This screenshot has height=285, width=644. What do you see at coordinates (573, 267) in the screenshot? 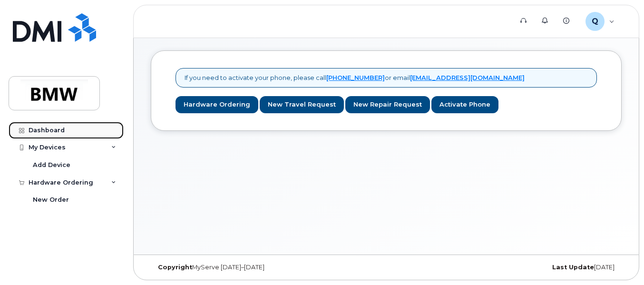
I see `strong: Last Update` at bounding box center [573, 267].